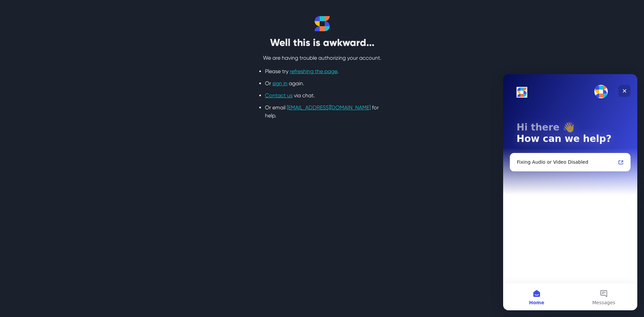 The width and height of the screenshot is (644, 317). Describe the element at coordinates (322, 43) in the screenshot. I see `h2: Well this is awkward...` at that location.